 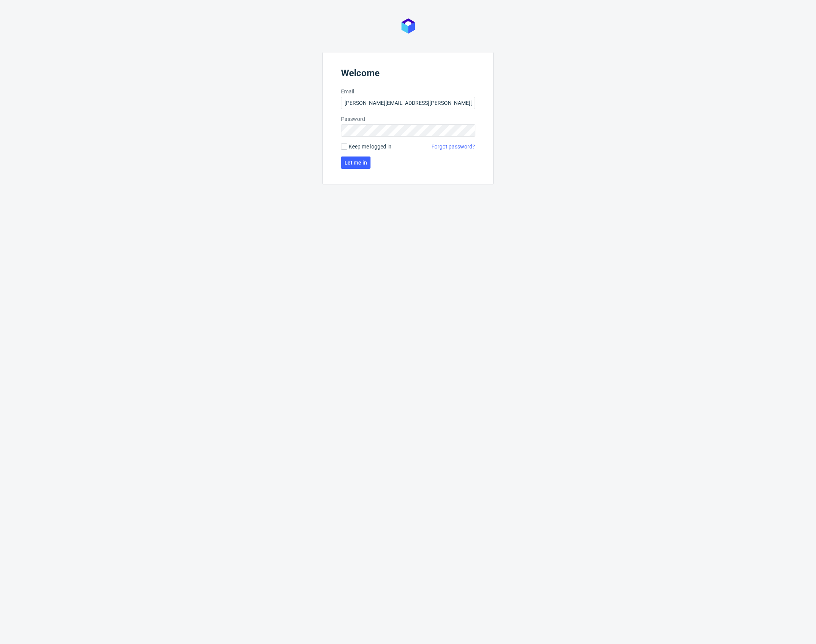 I want to click on label: Email, so click(x=408, y=92).